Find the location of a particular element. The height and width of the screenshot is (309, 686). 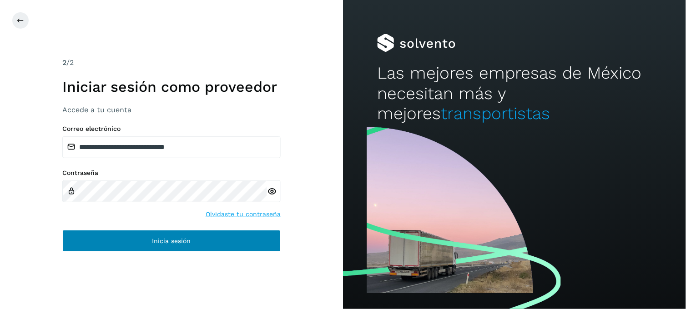

h2: Las mejores empresas de México necesitan más y mejores is located at coordinates (514, 93).